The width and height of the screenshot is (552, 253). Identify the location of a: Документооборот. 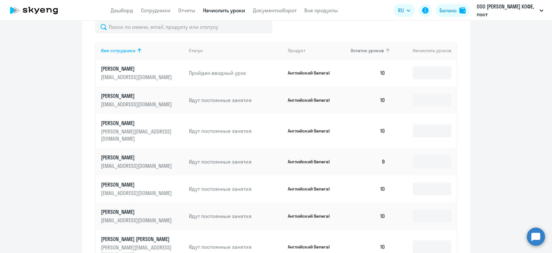
(275, 10).